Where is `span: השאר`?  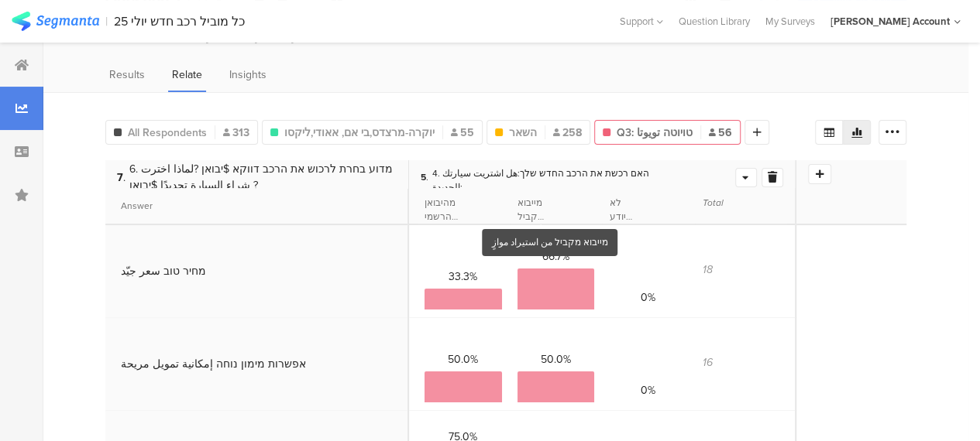 span: השאר is located at coordinates (523, 132).